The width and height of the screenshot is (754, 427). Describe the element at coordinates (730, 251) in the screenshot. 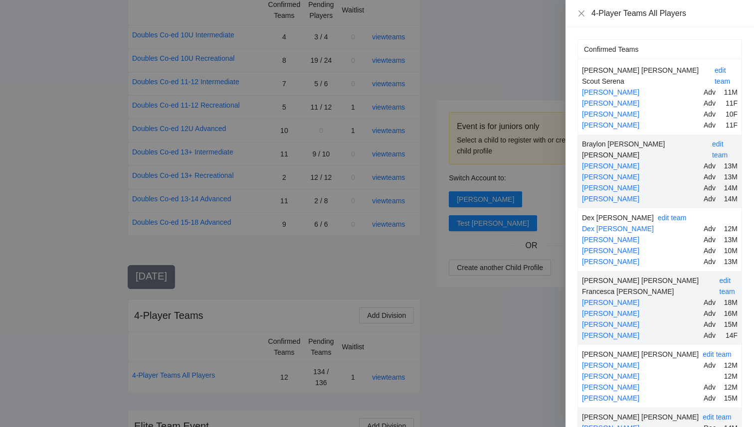

I see `div: 10M` at that location.